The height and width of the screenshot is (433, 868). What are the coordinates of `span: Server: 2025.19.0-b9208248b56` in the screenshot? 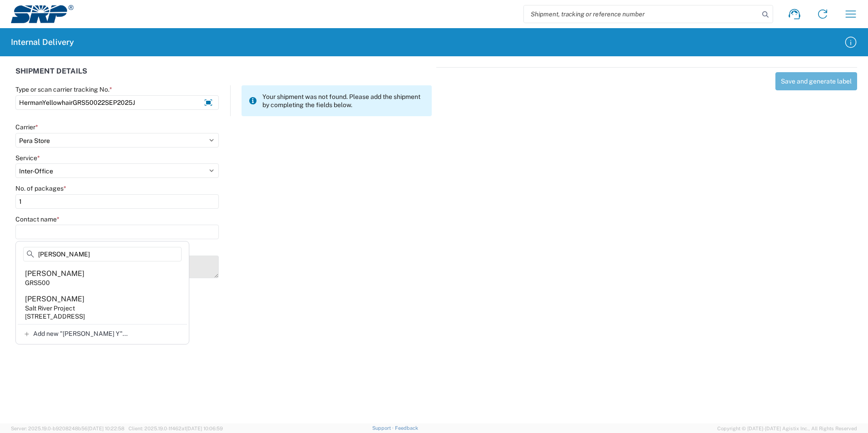 It's located at (67, 428).